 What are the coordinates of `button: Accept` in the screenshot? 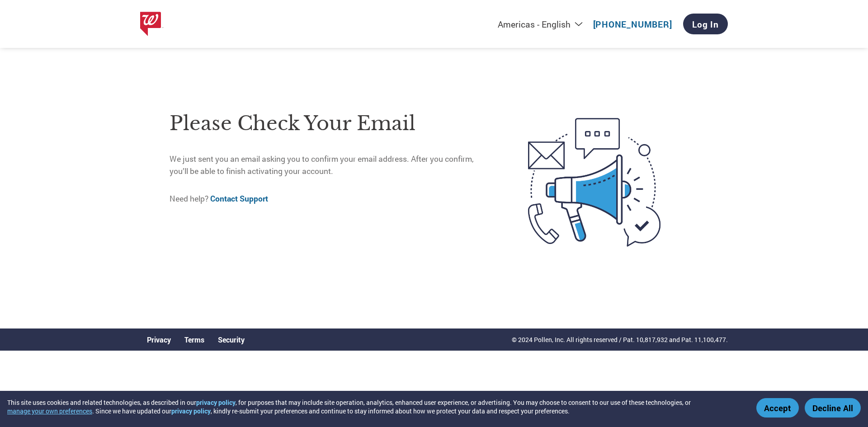 It's located at (778, 408).